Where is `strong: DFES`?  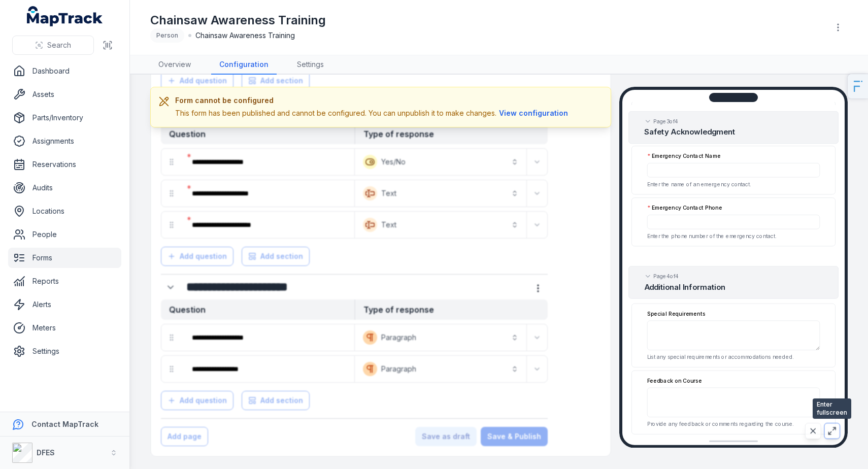 strong: DFES is located at coordinates (46, 453).